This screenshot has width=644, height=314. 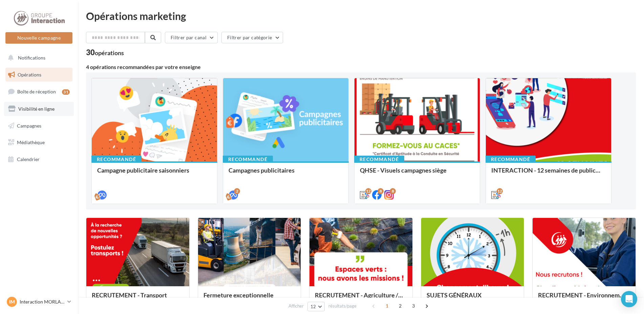 I want to click on div: QHSE - Visuels campagnes siège, so click(x=417, y=174).